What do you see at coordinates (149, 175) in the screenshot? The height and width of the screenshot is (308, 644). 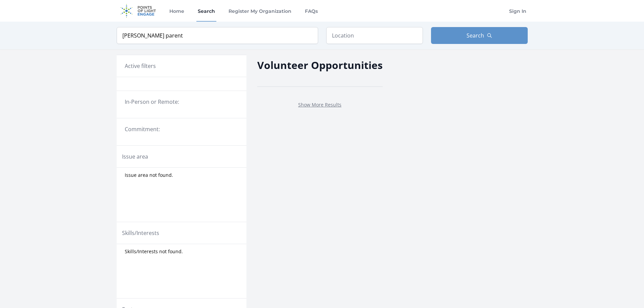 I see `span: Issue area not found.` at bounding box center [149, 175].